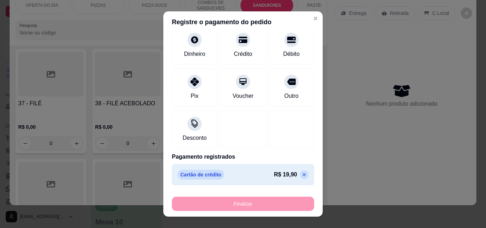 Image resolution: width=486 pixels, height=228 pixels. I want to click on div: Débito, so click(292, 54).